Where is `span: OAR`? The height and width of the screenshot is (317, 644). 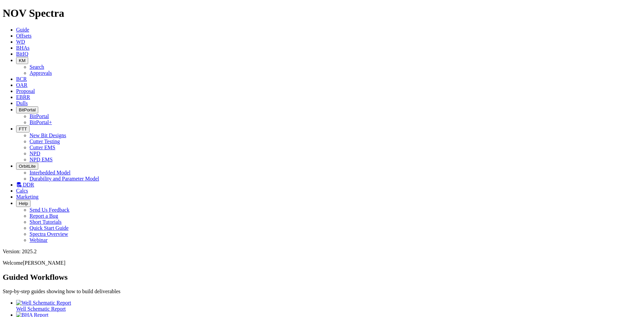 span: OAR is located at coordinates (22, 85).